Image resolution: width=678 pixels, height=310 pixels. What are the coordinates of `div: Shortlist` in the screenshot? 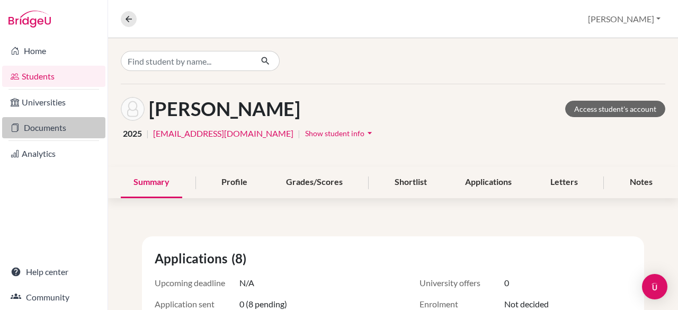 It's located at (410, 182).